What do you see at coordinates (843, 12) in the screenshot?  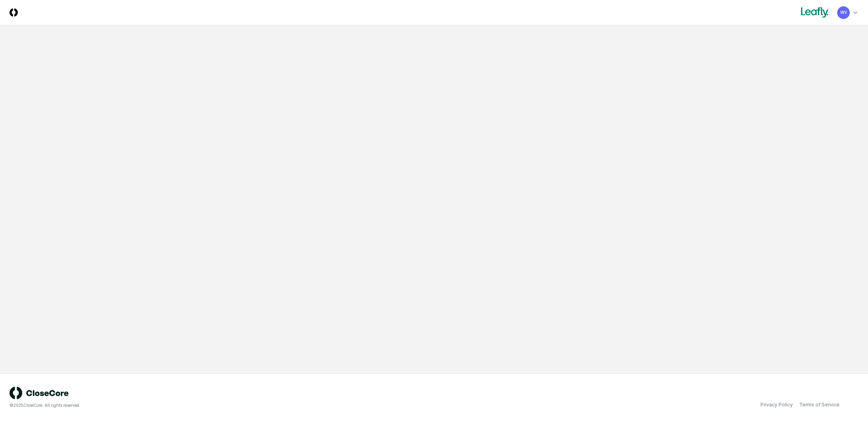 I see `span: WV` at bounding box center [843, 12].